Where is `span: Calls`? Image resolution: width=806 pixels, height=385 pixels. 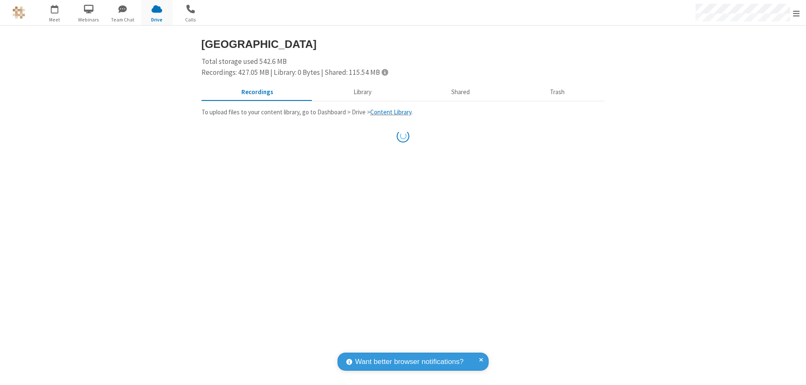
span: Calls is located at coordinates (191, 20).